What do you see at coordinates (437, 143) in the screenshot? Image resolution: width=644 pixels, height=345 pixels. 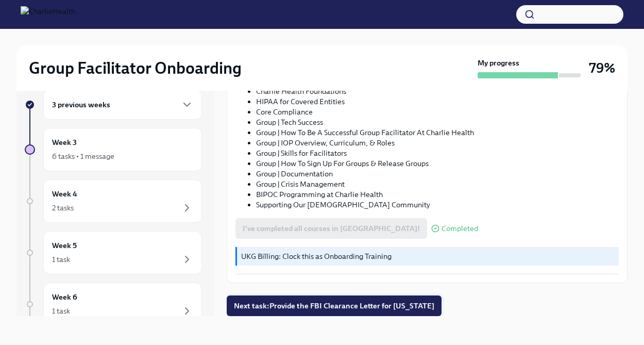 I see `li: Group | IOP Overview, Curriculum, & Roles` at bounding box center [437, 143].